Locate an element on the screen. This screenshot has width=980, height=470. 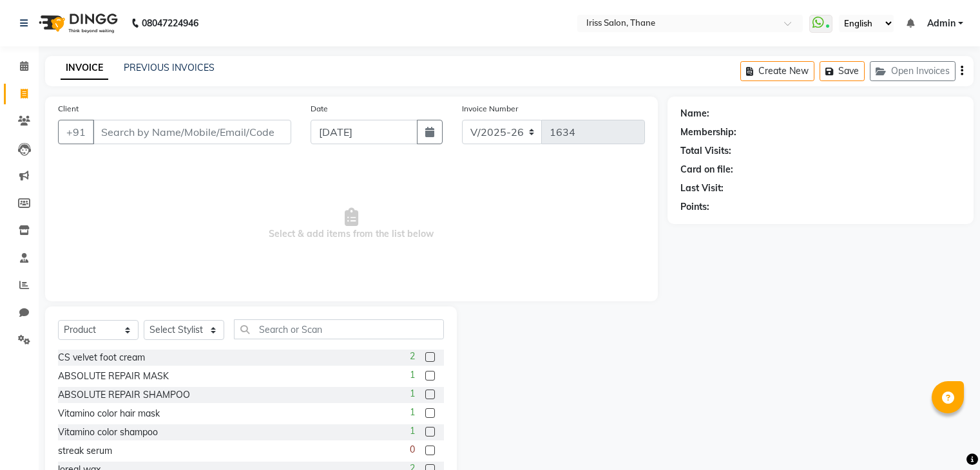
a: PREVIOUS INVOICES is located at coordinates (169, 68).